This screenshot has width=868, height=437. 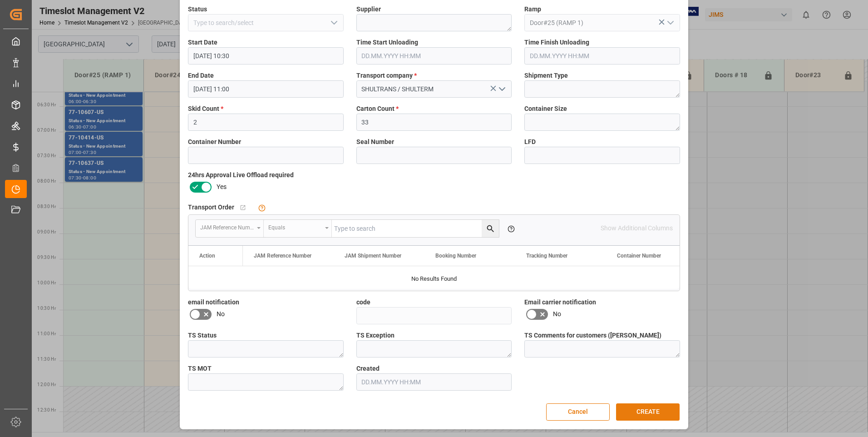 What do you see at coordinates (547, 256) in the screenshot?
I see `span: Tracking Number` at bounding box center [547, 256].